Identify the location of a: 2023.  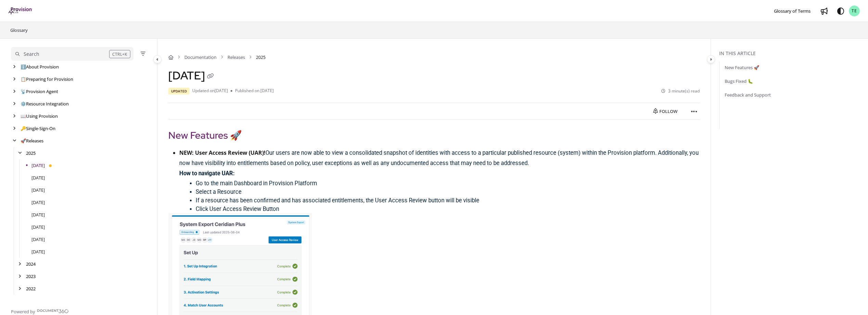
(31, 277).